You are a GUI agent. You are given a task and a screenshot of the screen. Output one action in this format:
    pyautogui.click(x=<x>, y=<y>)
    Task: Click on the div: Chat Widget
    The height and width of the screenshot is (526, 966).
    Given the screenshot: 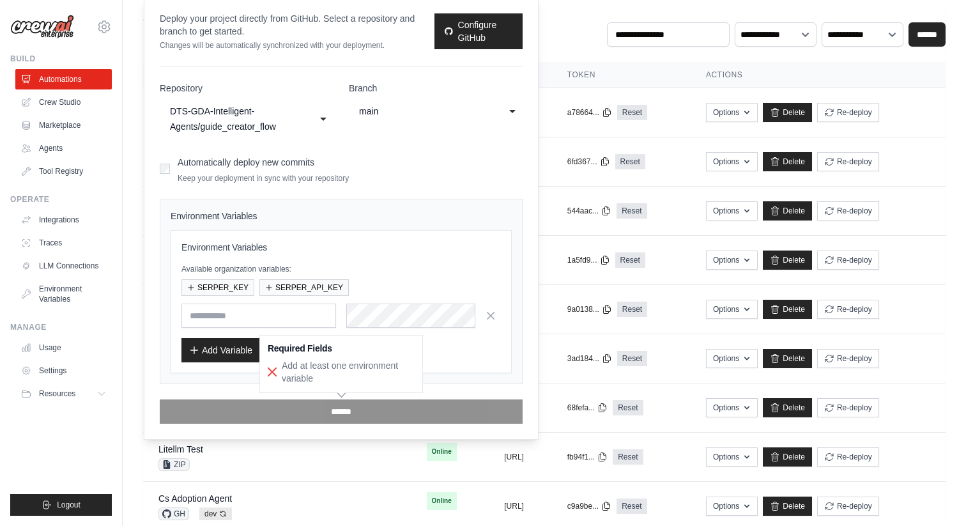 What is the action you would take?
    pyautogui.click(x=934, y=495)
    